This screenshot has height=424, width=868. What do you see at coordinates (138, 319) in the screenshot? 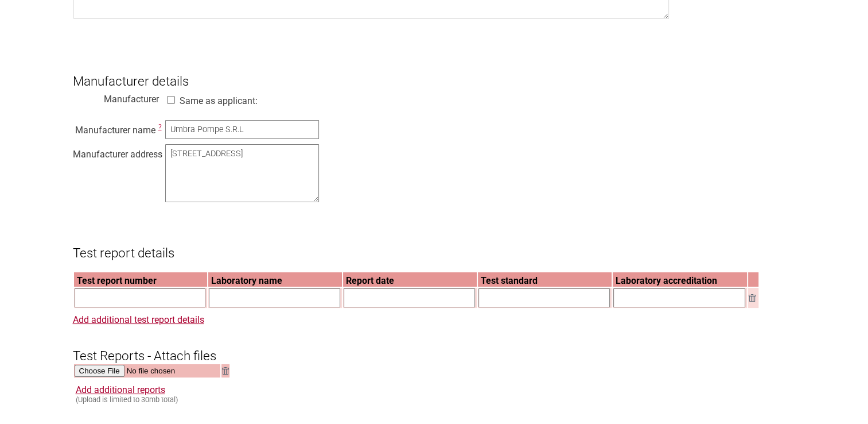
I see `a: Add additional test report details` at bounding box center [138, 319].